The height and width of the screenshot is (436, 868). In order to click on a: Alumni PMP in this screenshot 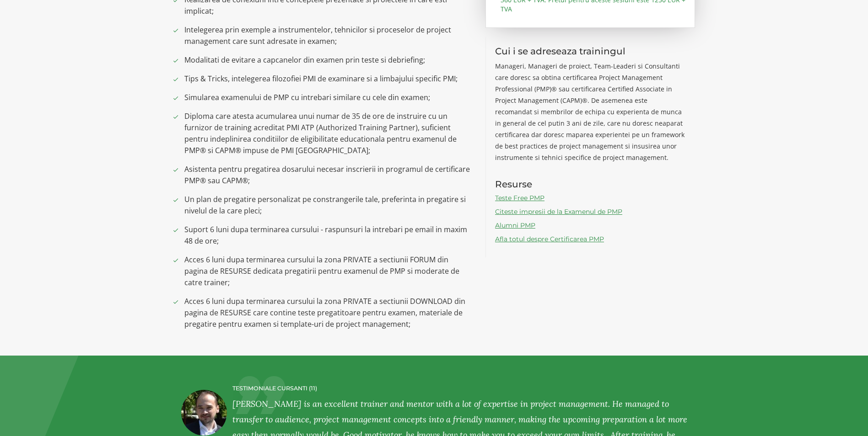, I will do `click(515, 225)`.